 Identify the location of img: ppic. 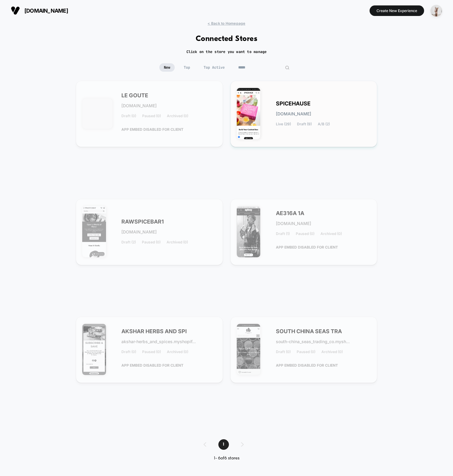
(436, 11).